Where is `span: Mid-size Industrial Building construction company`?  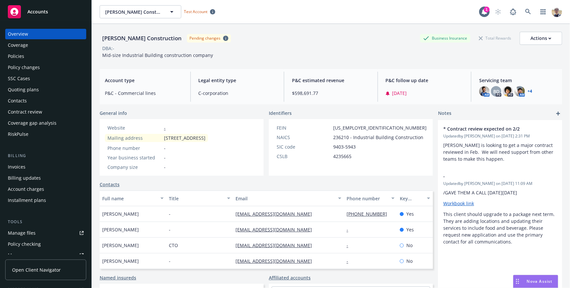
span: Mid-size Industrial Building construction company is located at coordinates (158, 55).